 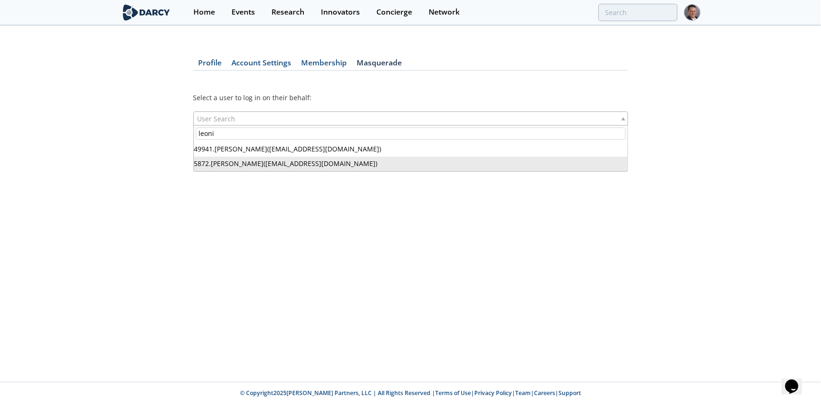 What do you see at coordinates (146, 12) in the screenshot?
I see `img: logo-wide.svg` at bounding box center [146, 12].